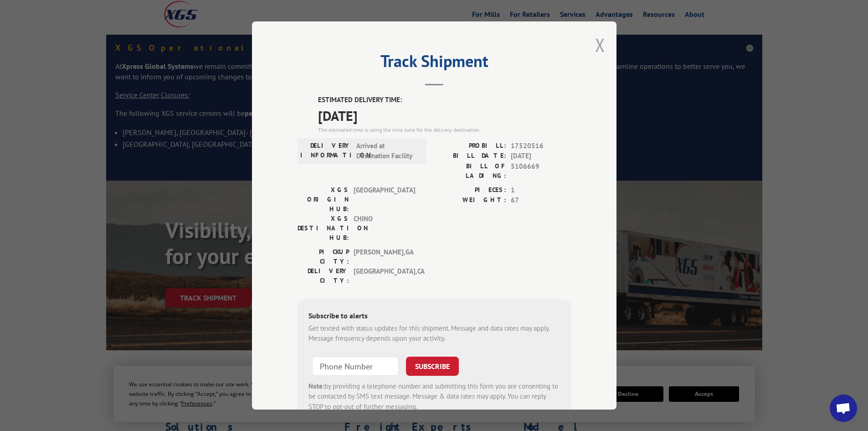 Image resolution: width=868 pixels, height=431 pixels. Describe the element at coordinates (600, 45) in the screenshot. I see `button: Close modal` at that location.